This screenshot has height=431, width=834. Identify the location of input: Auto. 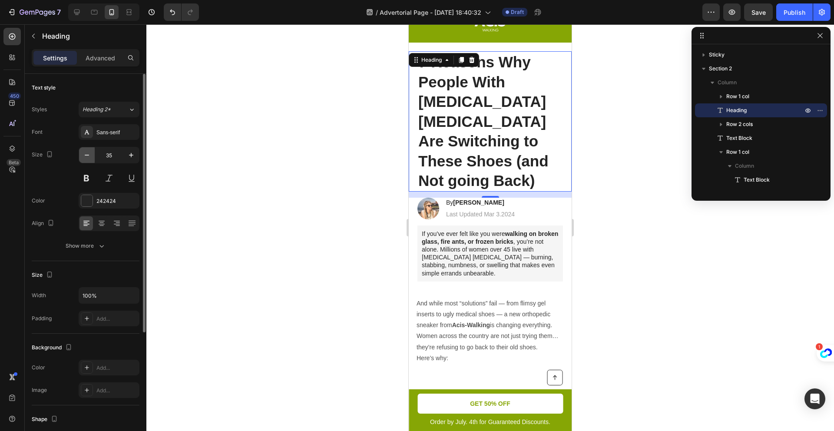
(109, 295).